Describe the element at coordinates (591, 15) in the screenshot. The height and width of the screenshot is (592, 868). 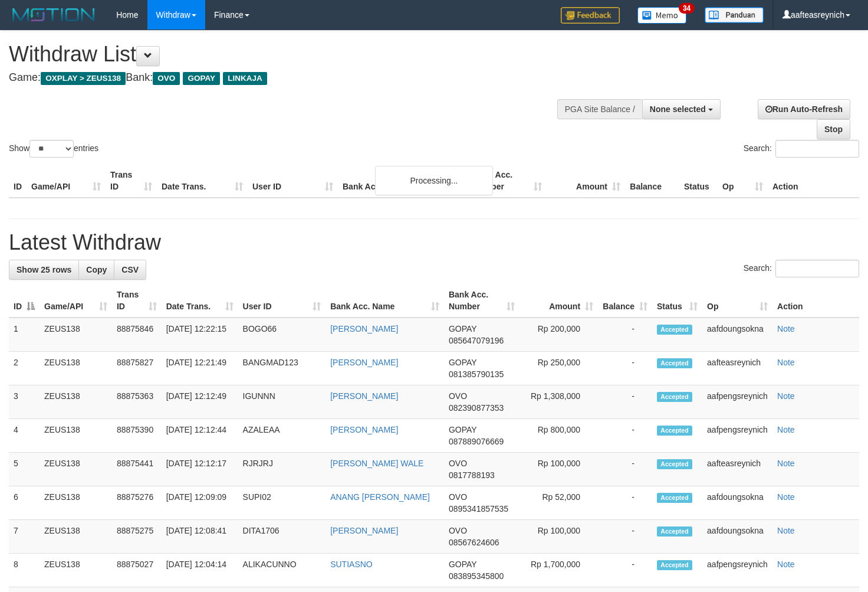
I see `img: Feedback.jpg` at that location.